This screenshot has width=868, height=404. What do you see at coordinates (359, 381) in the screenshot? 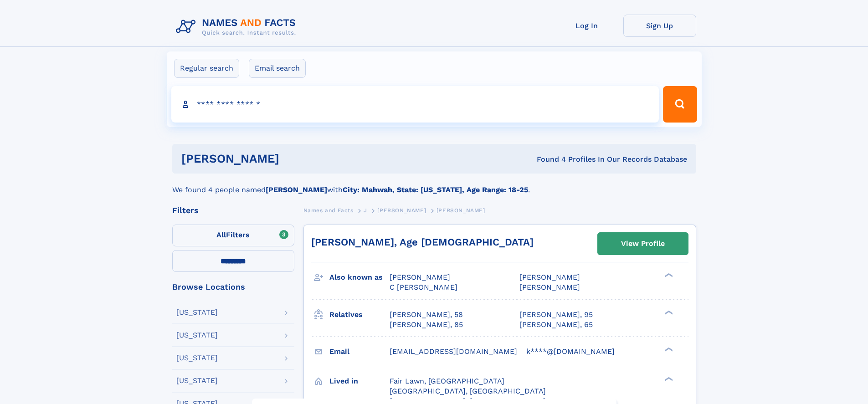
I see `h3: Lived in` at bounding box center [359, 381].